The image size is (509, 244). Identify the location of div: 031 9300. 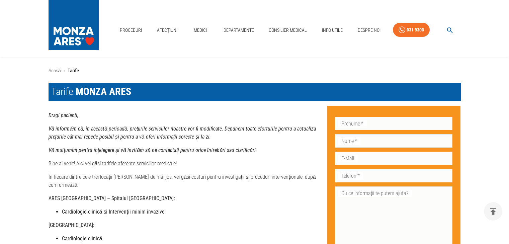
(416, 30).